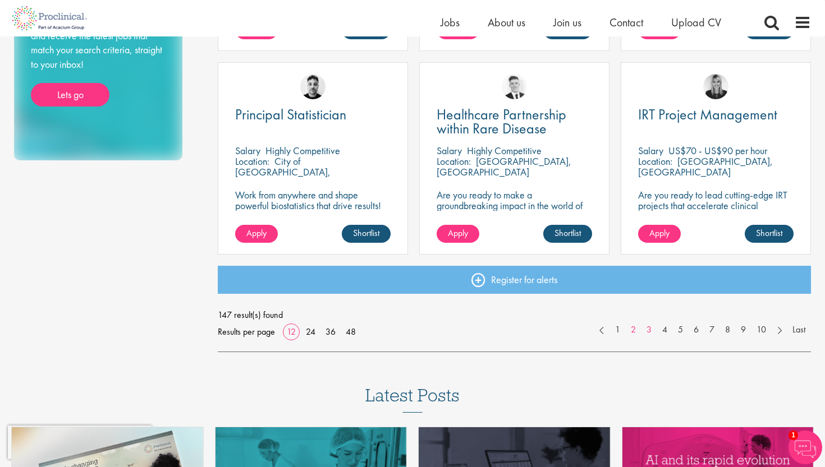  I want to click on div: Take the hassle out of job hunting and receive the latest jobs that match your search criteria, s..., so click(98, 60).